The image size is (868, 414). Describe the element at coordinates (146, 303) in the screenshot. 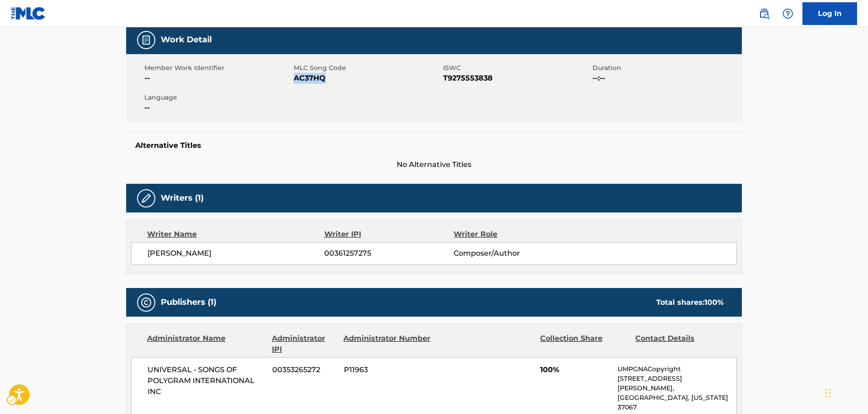

I see `img: Publishers` at that location.